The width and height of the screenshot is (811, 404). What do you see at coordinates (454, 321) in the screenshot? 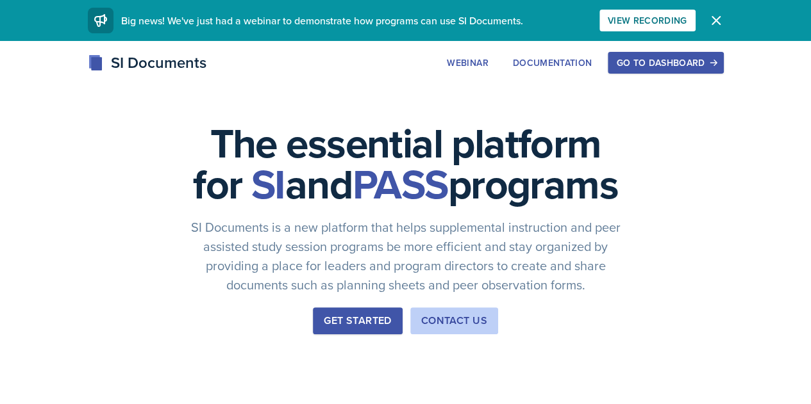
I see `button: Contact Us` at bounding box center [454, 321].